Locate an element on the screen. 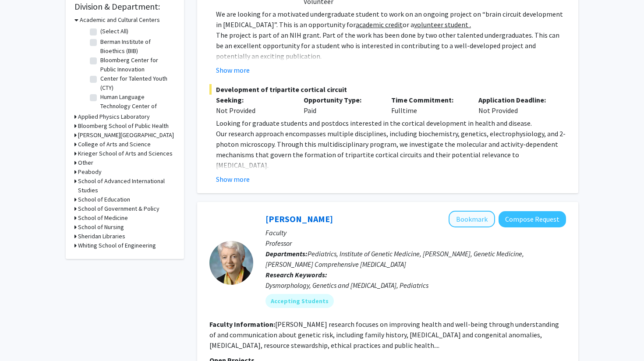 The width and height of the screenshot is (644, 361). b: Departments: is located at coordinates (287, 254).